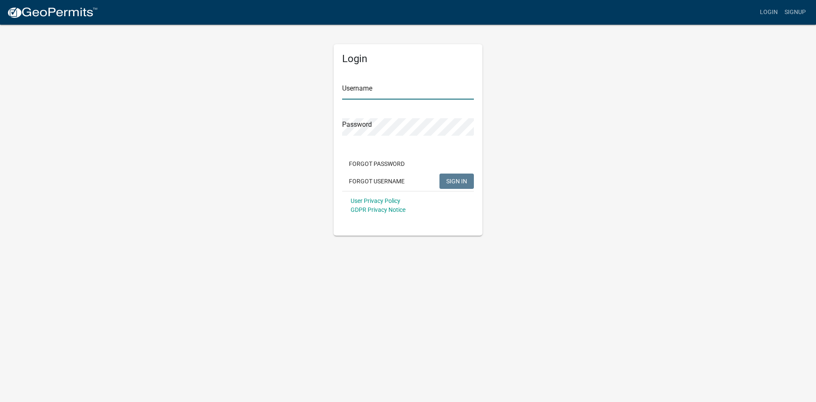 This screenshot has width=816, height=402. Describe the element at coordinates (377, 164) in the screenshot. I see `button: Forgot Password` at that location.